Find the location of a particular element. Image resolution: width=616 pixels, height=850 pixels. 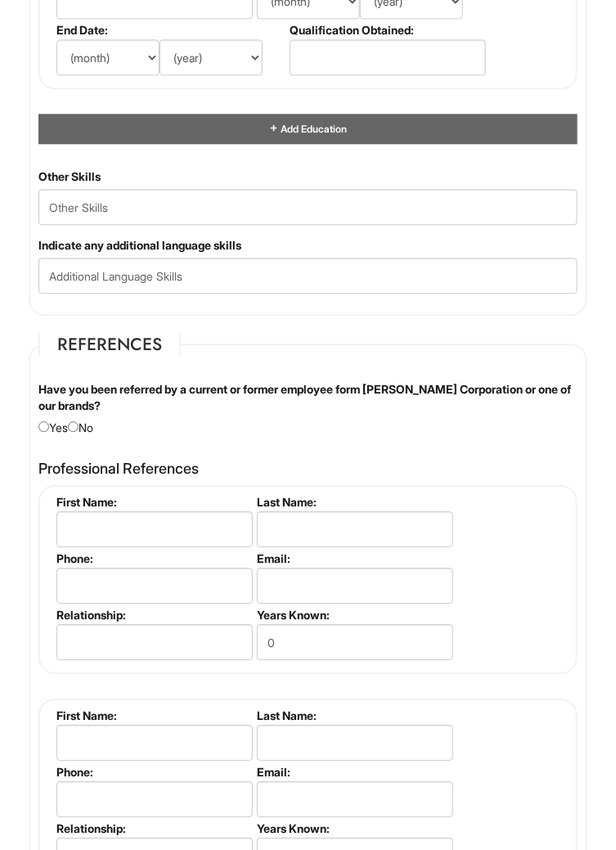

label: Qualification Obtained: is located at coordinates (386, 30).